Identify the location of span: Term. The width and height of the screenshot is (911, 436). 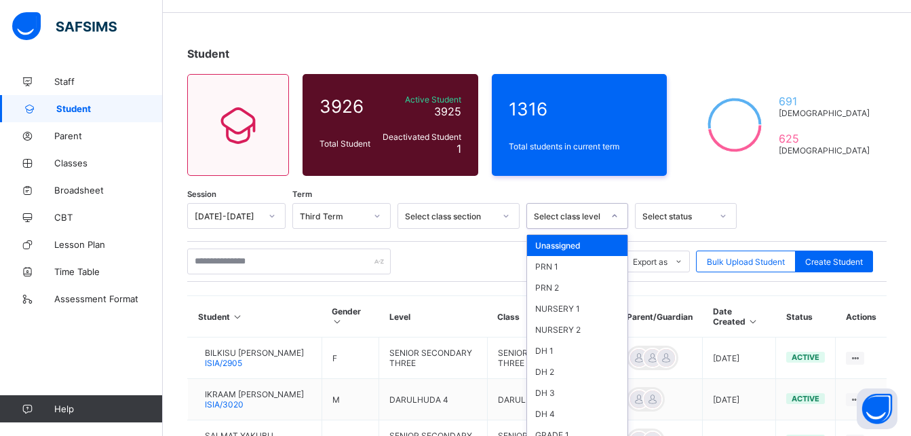
(302, 194).